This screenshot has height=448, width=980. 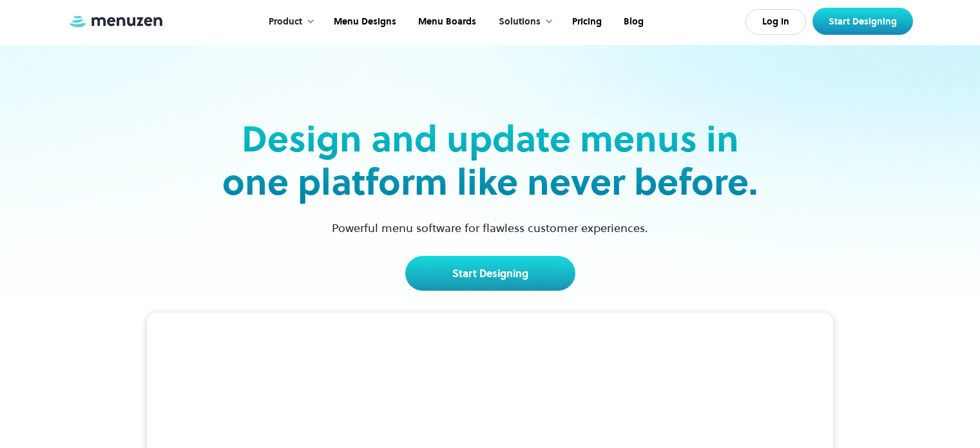 What do you see at coordinates (586, 22) in the screenshot?
I see `a: Pricing` at bounding box center [586, 22].